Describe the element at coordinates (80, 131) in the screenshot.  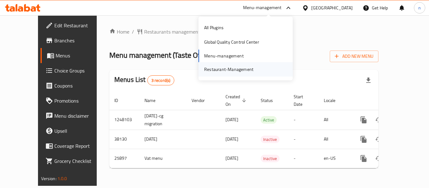
I see `span: Upsell` at that location.